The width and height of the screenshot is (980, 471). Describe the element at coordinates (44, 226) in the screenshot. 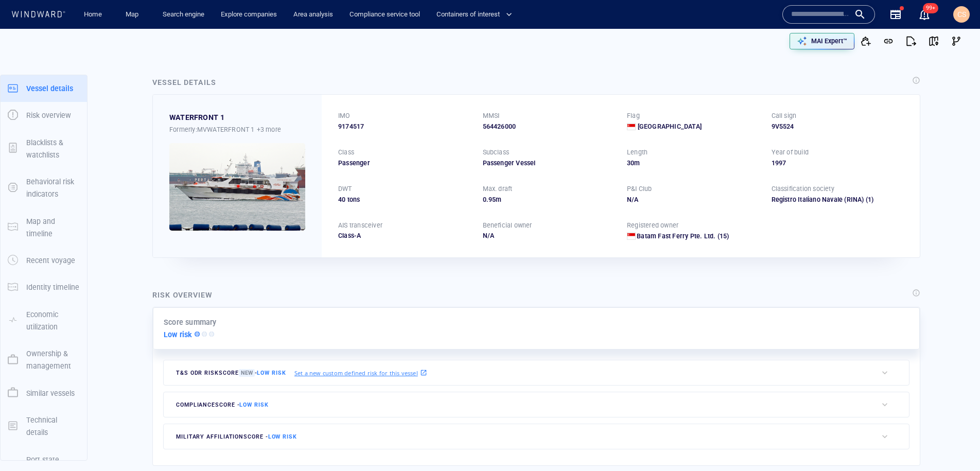

I see `a: Map and timeline` at that location.